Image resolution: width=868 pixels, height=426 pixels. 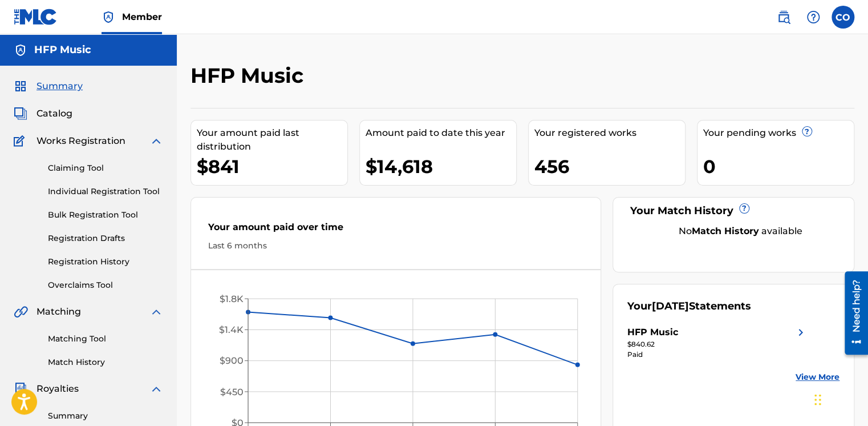 I want to click on tspan: $900, so click(x=232, y=360).